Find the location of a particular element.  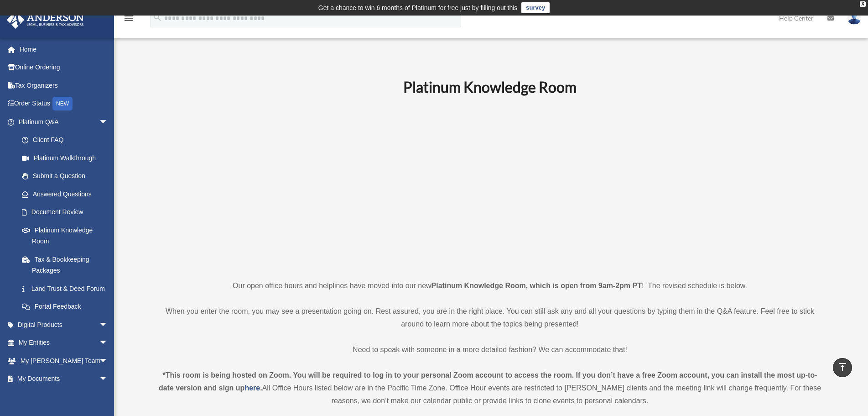

a: Platinum Walkthrough is located at coordinates (67, 158).